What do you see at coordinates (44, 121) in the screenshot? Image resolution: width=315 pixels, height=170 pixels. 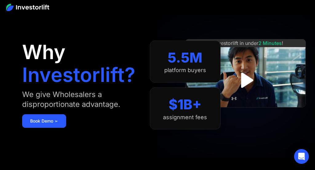 I see `a: Book Demo ➢` at bounding box center [44, 121].